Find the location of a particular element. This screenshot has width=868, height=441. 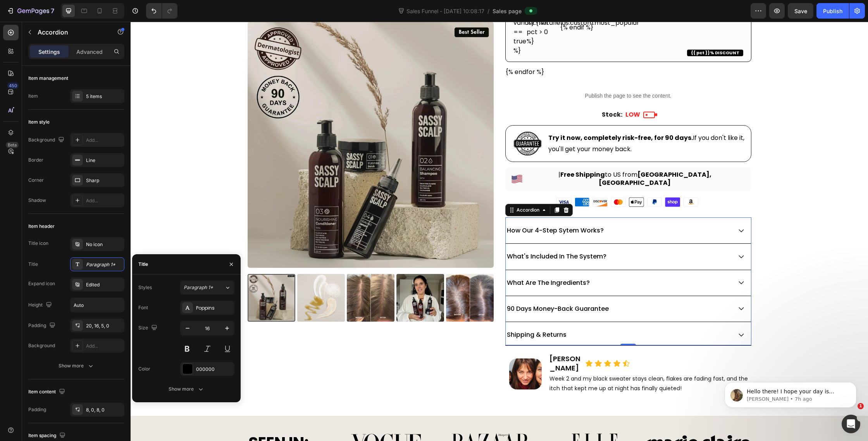

div: Item management is located at coordinates (48, 78).